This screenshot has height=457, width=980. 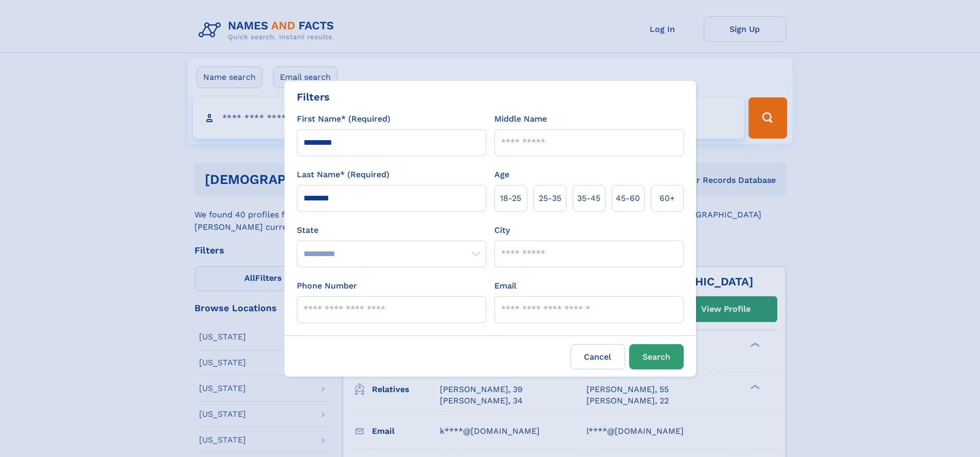 I want to click on button: Search, so click(x=656, y=357).